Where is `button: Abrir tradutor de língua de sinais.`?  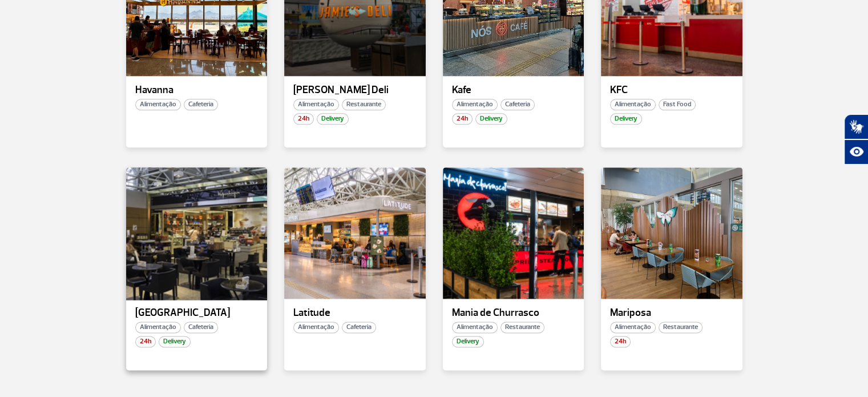
button: Abrir tradutor de língua de sinais. is located at coordinates (856, 127).